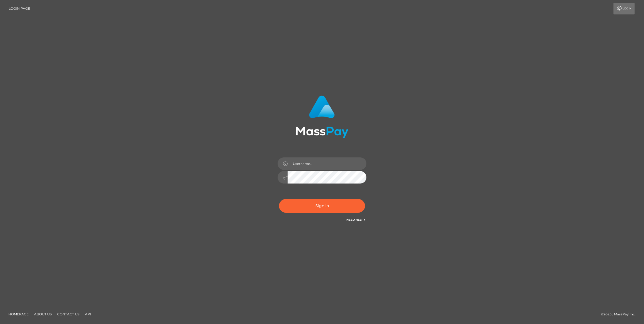 The width and height of the screenshot is (644, 324). I want to click on a: About Us, so click(43, 314).